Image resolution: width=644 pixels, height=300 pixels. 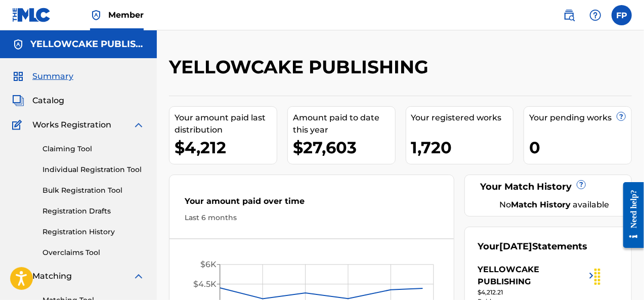 What do you see at coordinates (19, 125) in the screenshot?
I see `img: Works Registration` at bounding box center [19, 125].